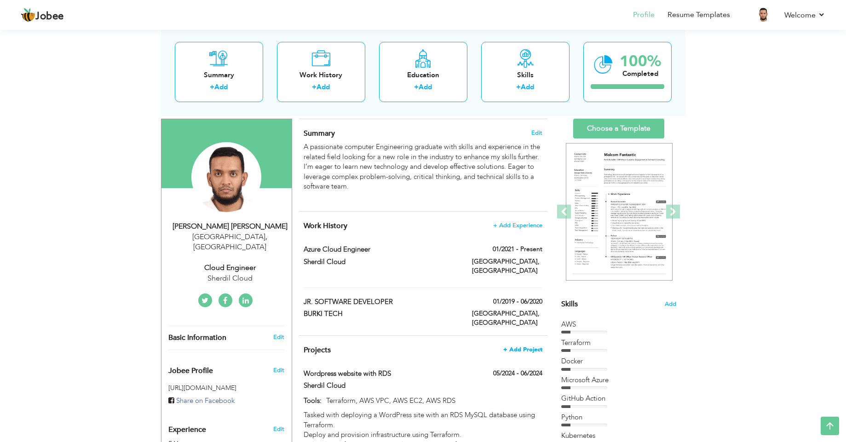 Image resolution: width=846 pixels, height=442 pixels. Describe the element at coordinates (517, 373) in the screenshot. I see `label: 05/2024 - 06/2024` at that location.